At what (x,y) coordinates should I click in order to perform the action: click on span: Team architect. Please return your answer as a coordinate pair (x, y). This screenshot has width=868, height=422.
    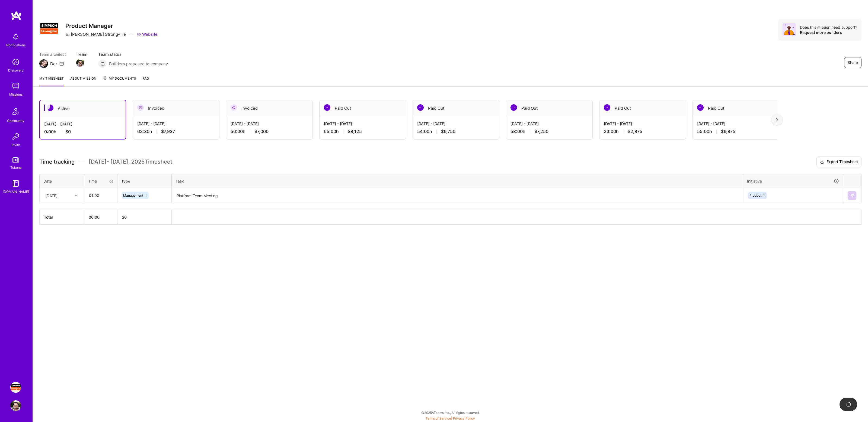
    Looking at the image, I should click on (52, 55).